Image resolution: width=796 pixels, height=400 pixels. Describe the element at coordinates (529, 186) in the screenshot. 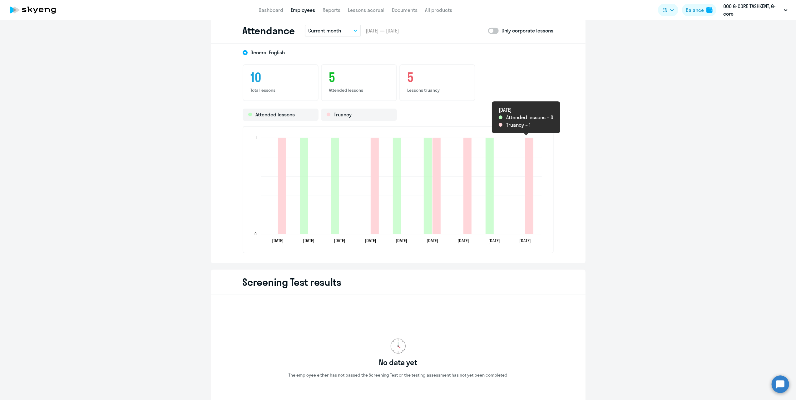

I see `path: 2025-09-18T22:00:00.000Z Truancy 1` at that location.